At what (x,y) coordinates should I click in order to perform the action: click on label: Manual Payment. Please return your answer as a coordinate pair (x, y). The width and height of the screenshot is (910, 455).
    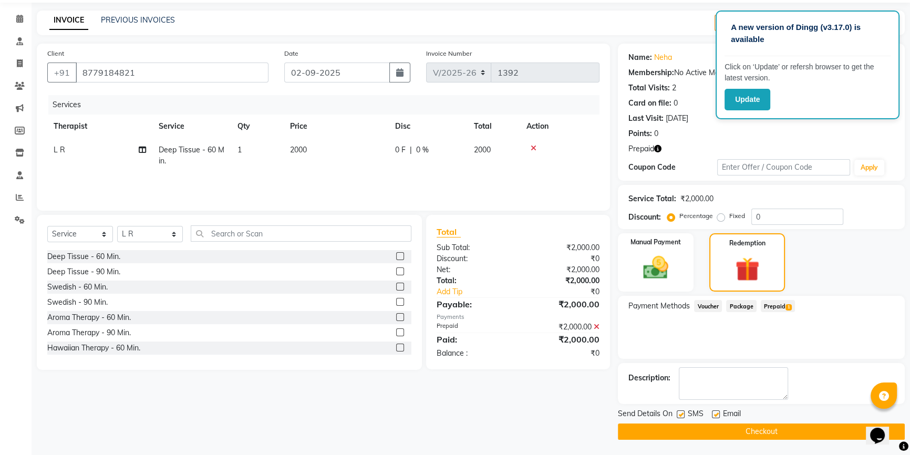
    Looking at the image, I should click on (656, 242).